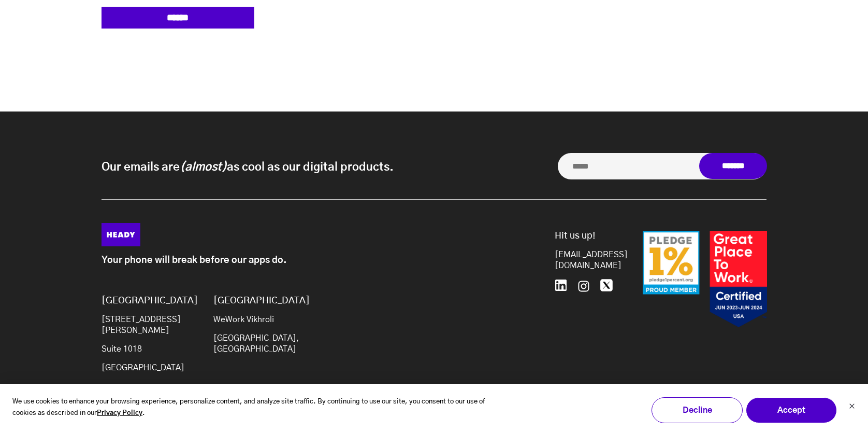 The image size is (868, 432). Describe the element at coordinates (697, 410) in the screenshot. I see `button: Decline` at that location.